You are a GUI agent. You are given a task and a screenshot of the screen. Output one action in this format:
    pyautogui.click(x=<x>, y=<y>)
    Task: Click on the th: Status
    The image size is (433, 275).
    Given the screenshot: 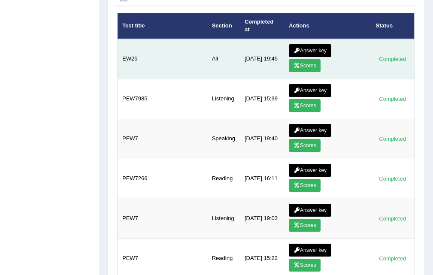 What is the action you would take?
    pyautogui.click(x=393, y=26)
    